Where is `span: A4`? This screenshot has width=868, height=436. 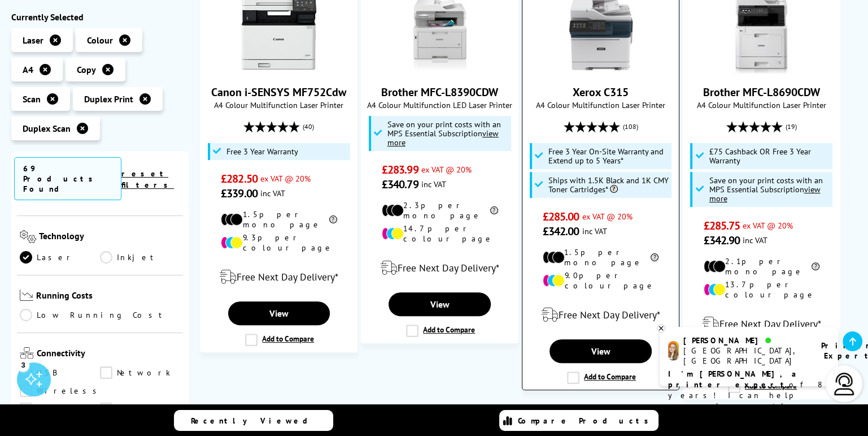
span: A4 is located at coordinates (27, 70).